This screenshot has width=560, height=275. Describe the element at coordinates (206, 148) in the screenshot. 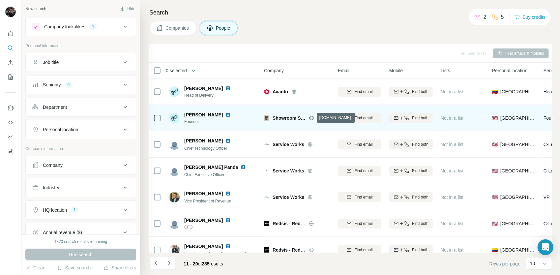

I see `span: Chief Technology Officer` at that location.